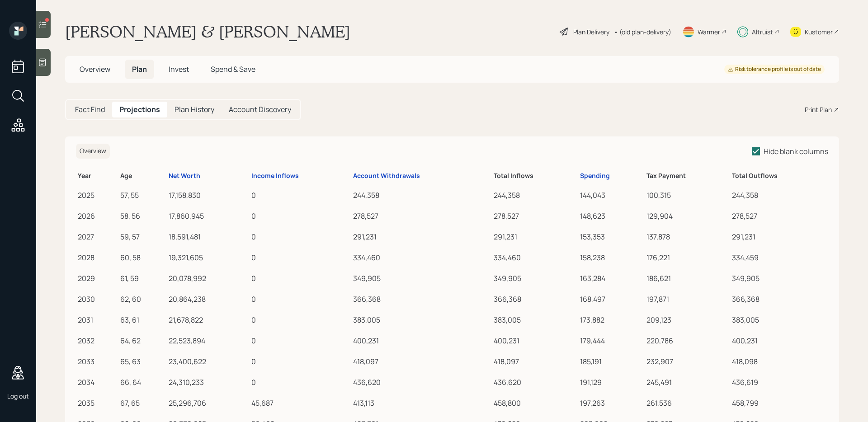  Describe the element at coordinates (142, 216) in the screenshot. I see `div: 58, 56` at that location.